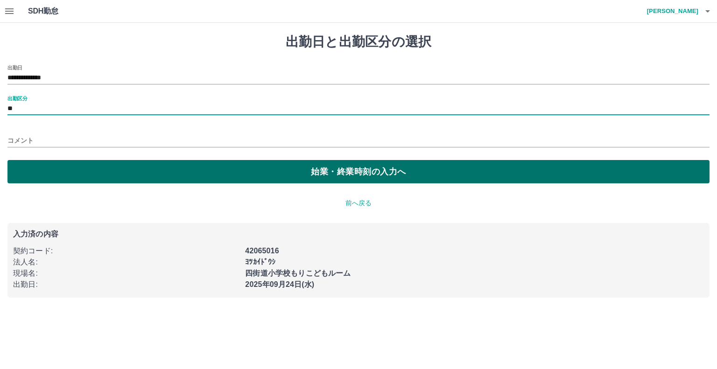 The width and height of the screenshot is (717, 369). What do you see at coordinates (358, 234) in the screenshot?
I see `p: 入力済の内容` at bounding box center [358, 234].